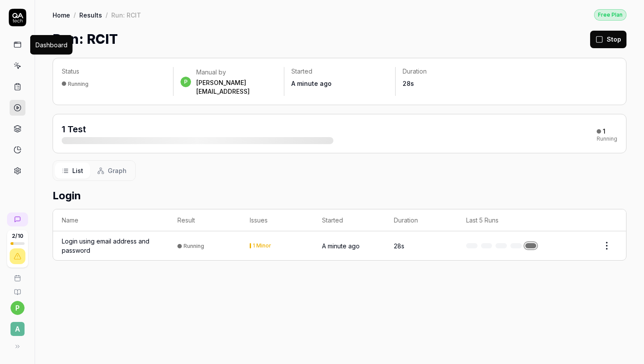 This screenshot has width=644, height=364. Describe the element at coordinates (18, 236) in the screenshot. I see `span: 2 / 10` at that location.